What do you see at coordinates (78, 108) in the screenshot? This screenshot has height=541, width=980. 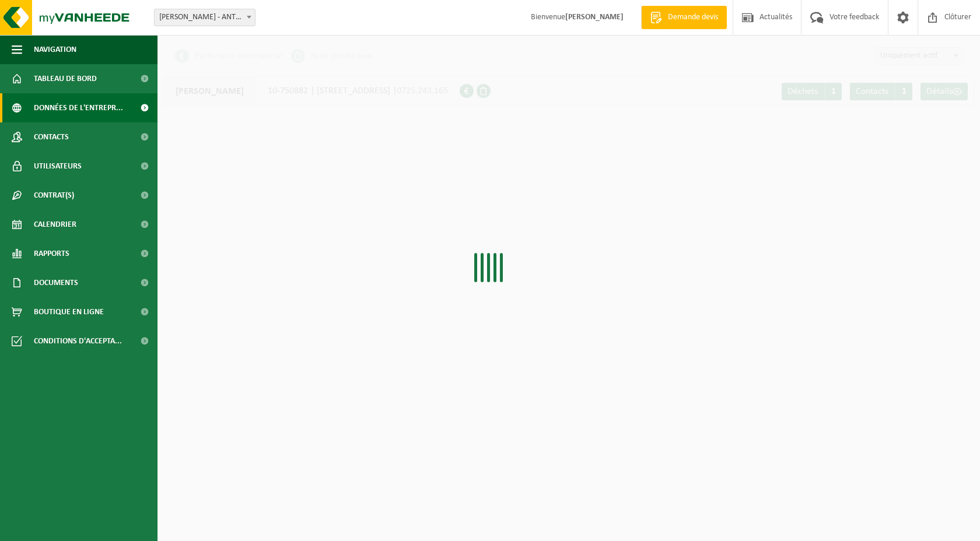 I see `span: Données de l'entrepr...` at bounding box center [78, 108].